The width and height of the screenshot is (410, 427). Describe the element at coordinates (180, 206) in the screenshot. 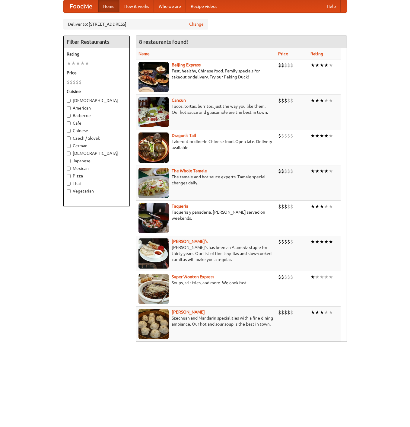

I see `b: Taqueria` at that location.